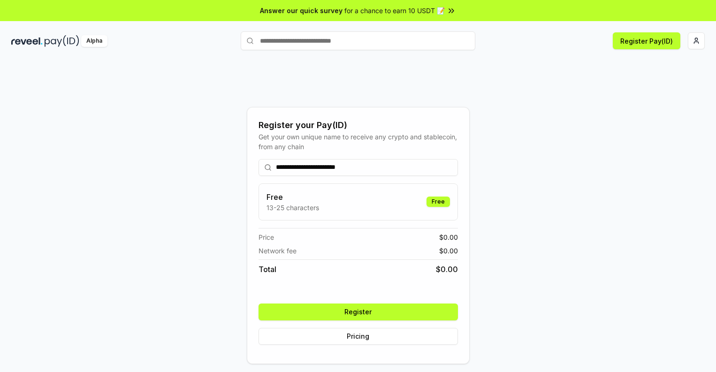 This screenshot has width=716, height=372. What do you see at coordinates (27, 41) in the screenshot?
I see `img: reveel_dark` at bounding box center [27, 41].